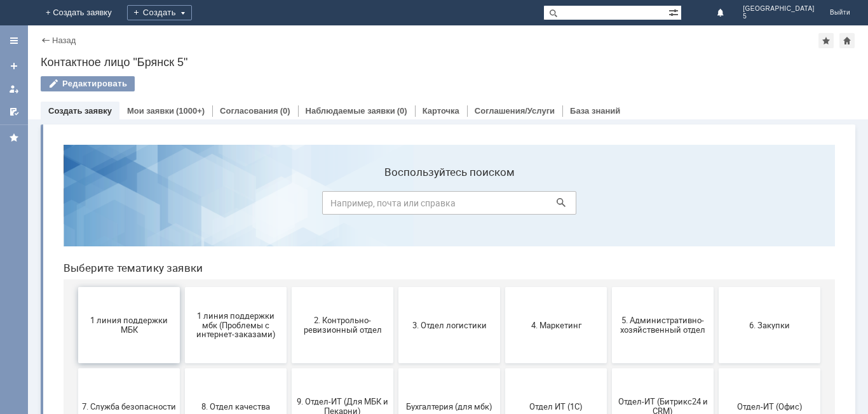 Image resolution: width=868 pixels, height=414 pixels. What do you see at coordinates (609, 191) in the screenshot?
I see `button: 5. Административно-хозяйственный отдел` at bounding box center [609, 191].